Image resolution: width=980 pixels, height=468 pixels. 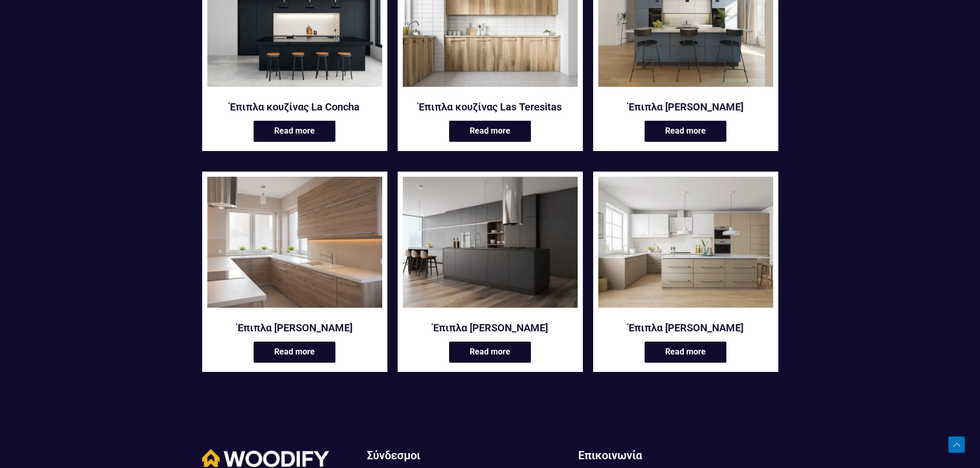 I want to click on a: Read more about “Έπιπλα κουζίνας Oludeniz”, so click(x=490, y=352).